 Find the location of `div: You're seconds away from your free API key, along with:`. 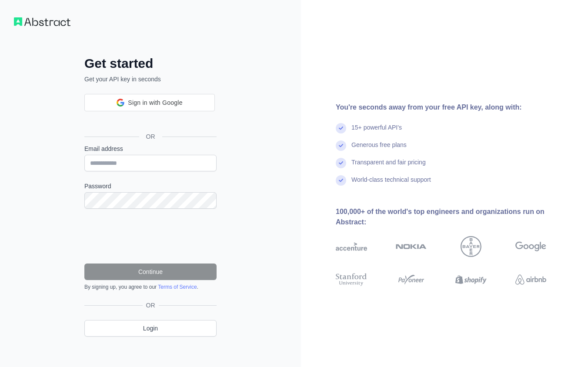

div: You're seconds away from your free API key, along with: is located at coordinates (455, 108).